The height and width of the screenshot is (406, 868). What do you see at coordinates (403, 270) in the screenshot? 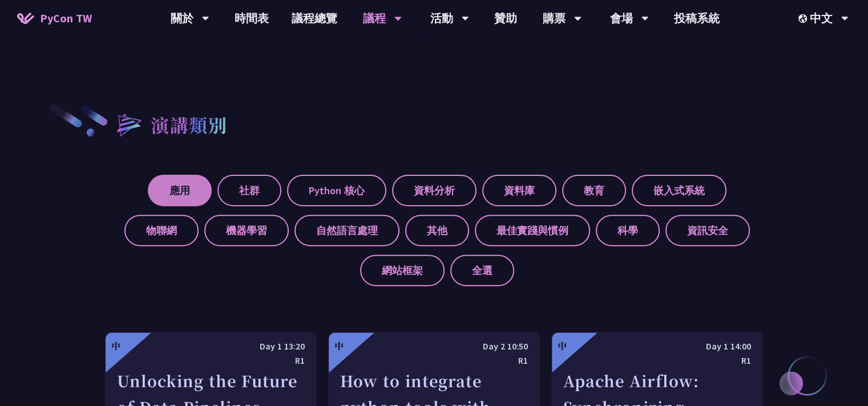
I see `label: 網站框架` at bounding box center [403, 270].